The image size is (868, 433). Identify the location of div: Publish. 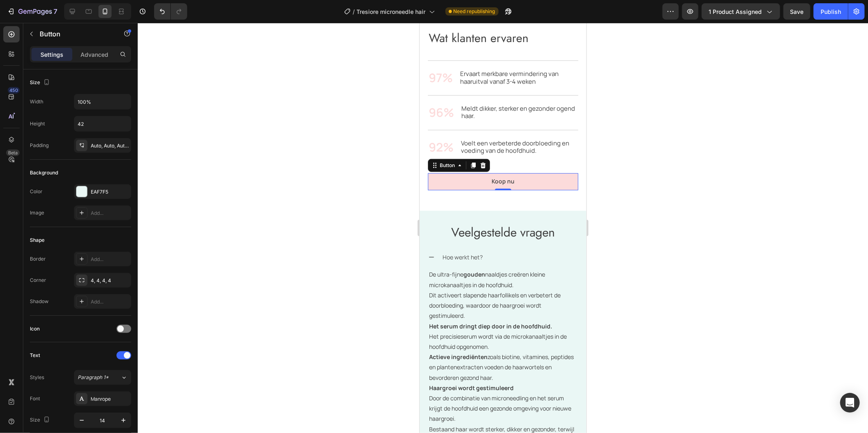
(831, 11).